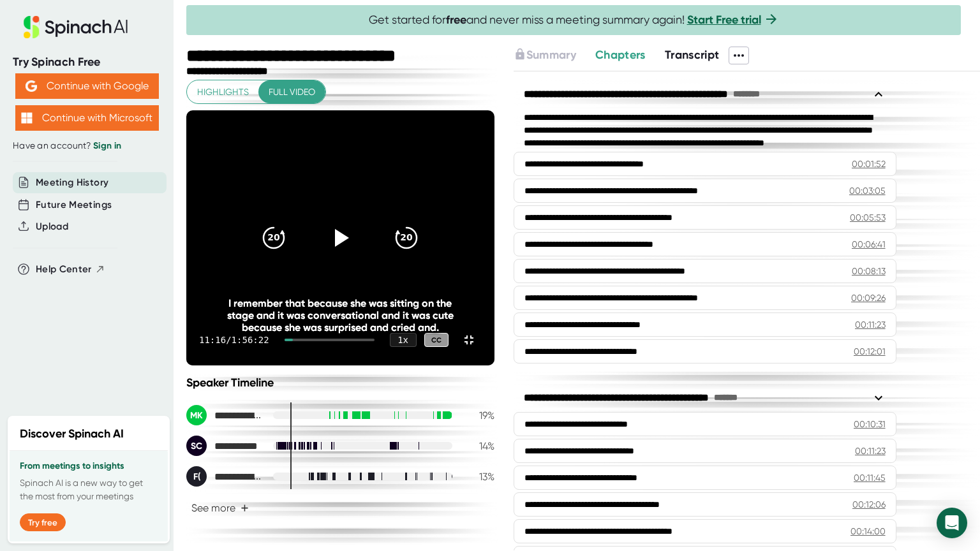 Image resolution: width=980 pixels, height=551 pixels. What do you see at coordinates (545, 55) in the screenshot?
I see `button: Summary` at bounding box center [545, 55].